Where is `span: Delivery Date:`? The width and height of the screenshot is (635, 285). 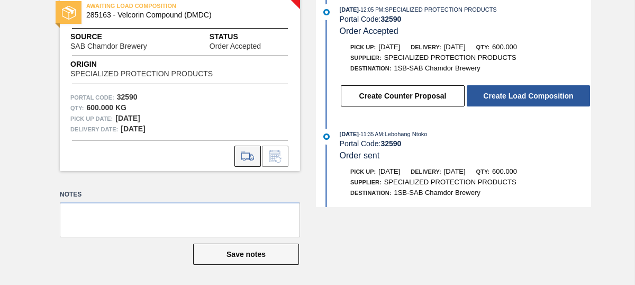
span: Delivery Date: is located at coordinates (94, 129).